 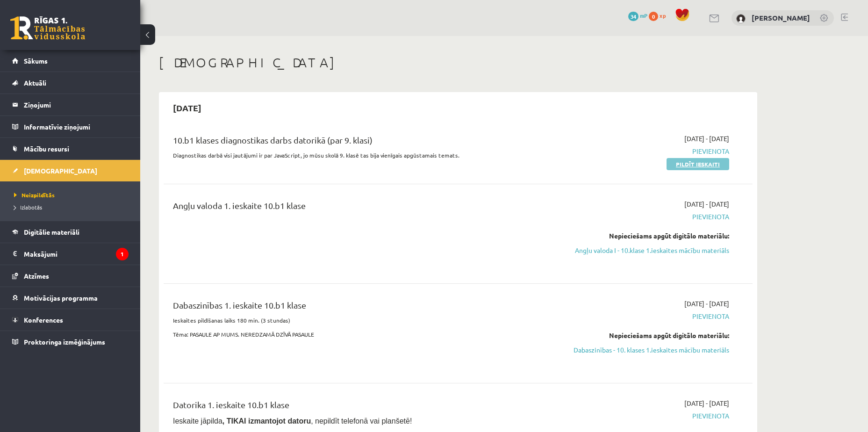 I want to click on legend: Maksājumi, so click(x=76, y=254).